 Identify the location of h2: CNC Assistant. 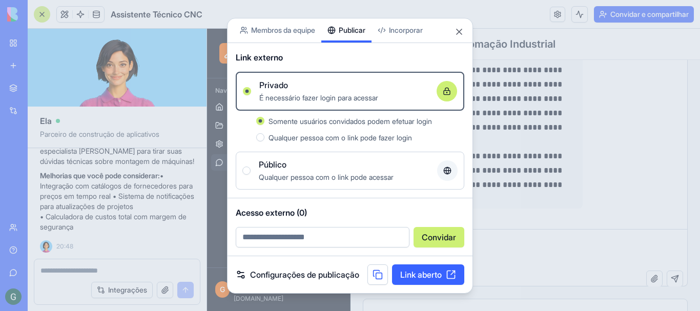
(74, 19).